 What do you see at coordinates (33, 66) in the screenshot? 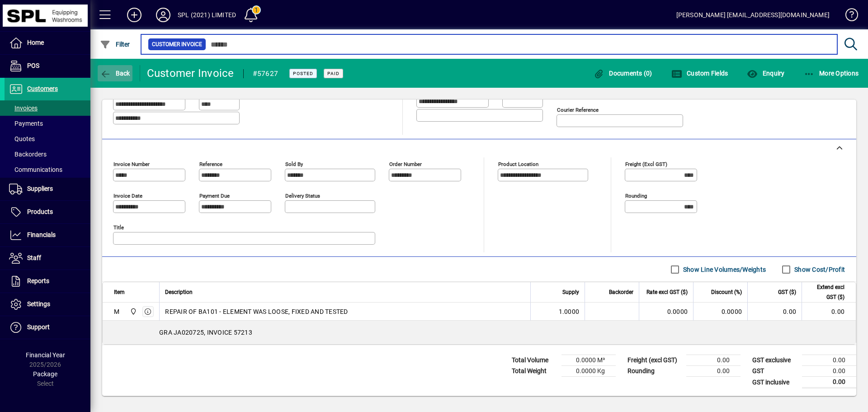
I see `span: POS` at bounding box center [33, 66].